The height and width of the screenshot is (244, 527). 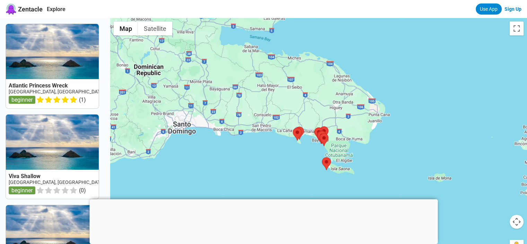 What do you see at coordinates (30, 9) in the screenshot?
I see `span: Zentacle` at bounding box center [30, 9].